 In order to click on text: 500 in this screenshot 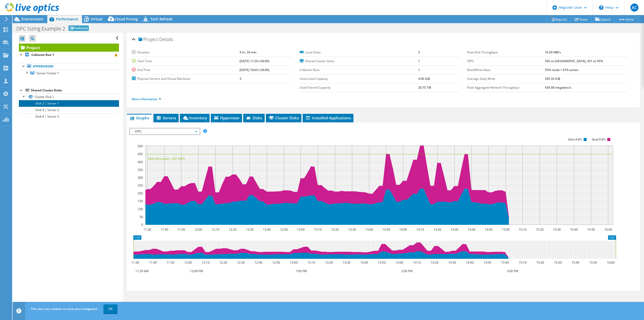, I will do `click(140, 146)`.